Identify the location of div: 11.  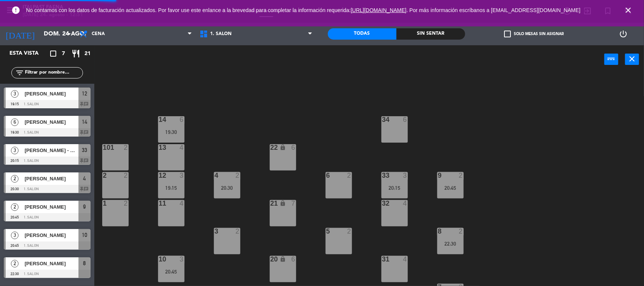
(159, 203).